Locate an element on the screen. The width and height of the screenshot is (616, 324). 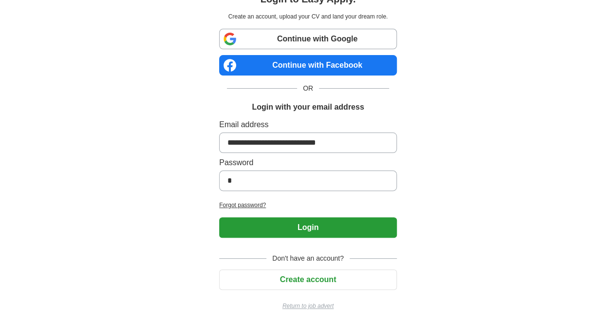
a: Continue with Google is located at coordinates (308, 39).